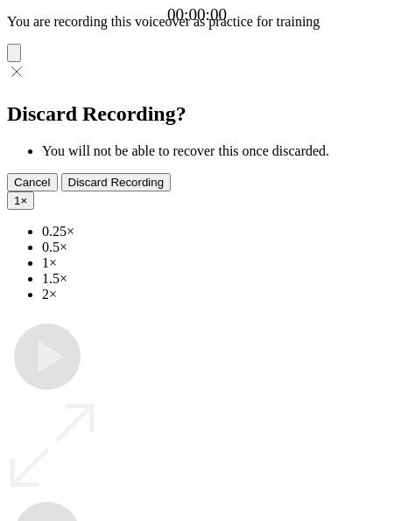  I want to click on li: 0.25×, so click(214, 232).